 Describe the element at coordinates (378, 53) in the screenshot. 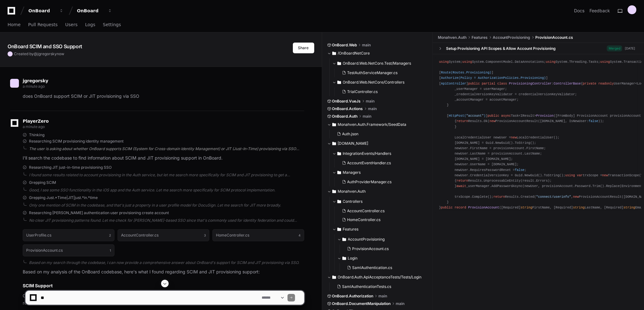

I see `button: /OnBoardNetCore` at that location.